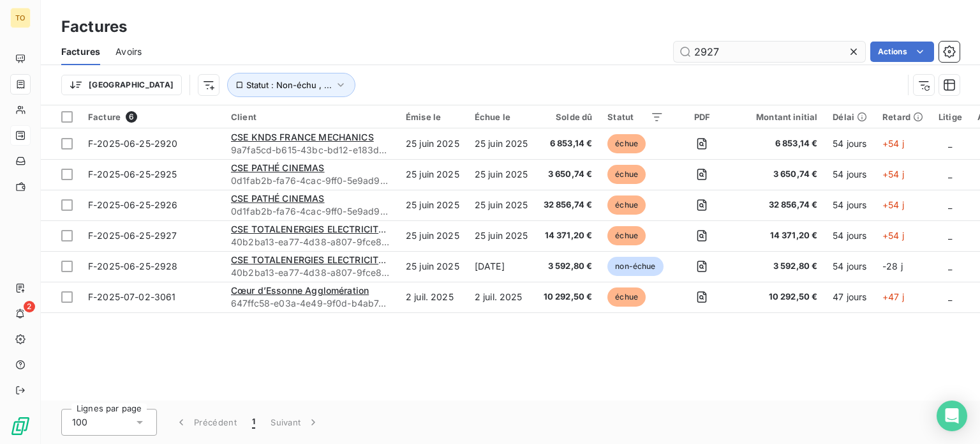 Image resolution: width=980 pixels, height=444 pixels. I want to click on button: Statut : Non-échu , ..., so click(291, 85).